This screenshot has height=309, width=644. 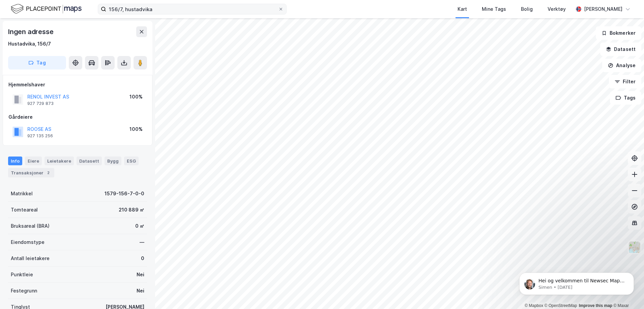 What do you see at coordinates (34, 161) in the screenshot?
I see `div: Eiere` at bounding box center [34, 161].